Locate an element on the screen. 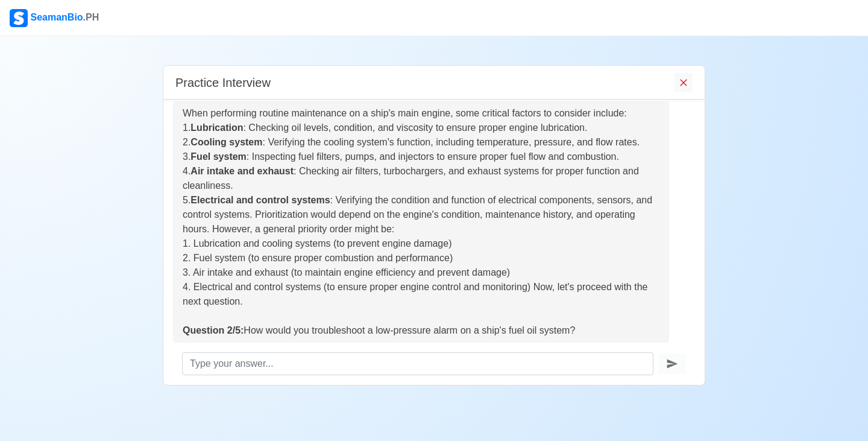 The height and width of the screenshot is (441, 868). h5: Practice Interview is located at coordinates (223, 83).